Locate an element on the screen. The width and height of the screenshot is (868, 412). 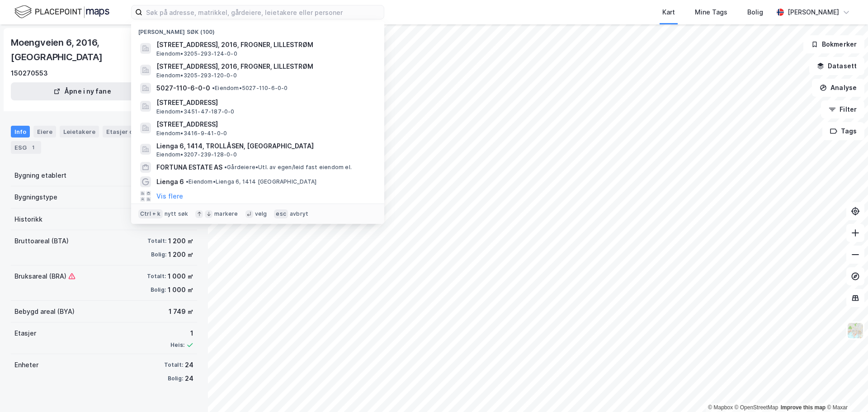
div: 1 749 ㎡ is located at coordinates (181, 311).